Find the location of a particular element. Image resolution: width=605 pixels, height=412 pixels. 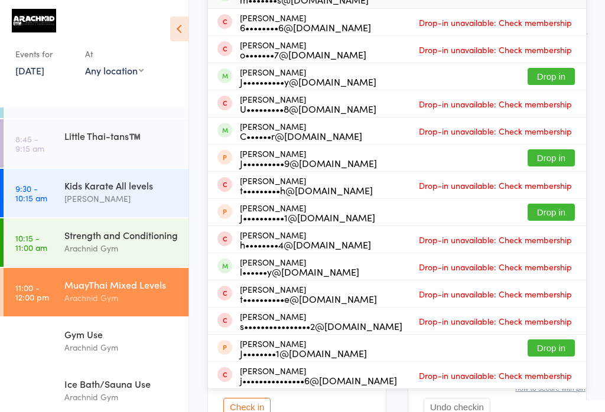

div: At is located at coordinates (114, 54).